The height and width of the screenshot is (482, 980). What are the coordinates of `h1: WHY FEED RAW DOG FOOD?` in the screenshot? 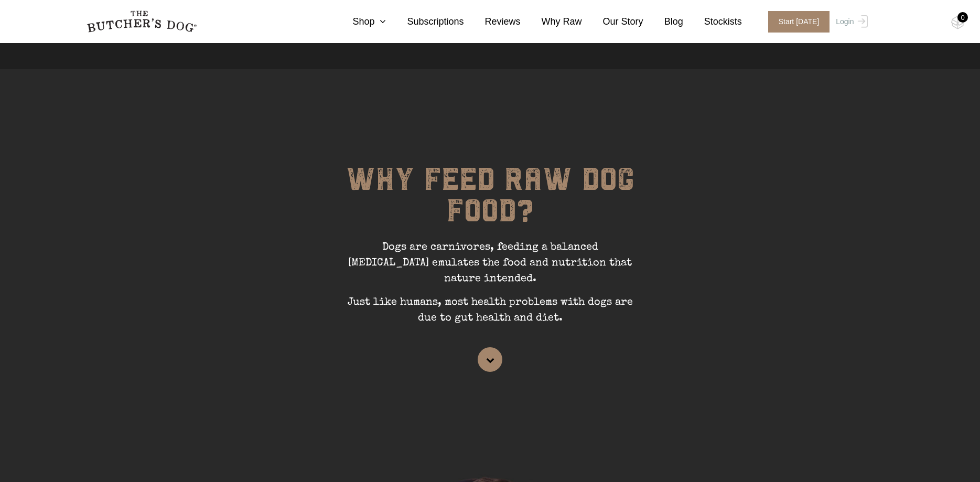 It's located at (490, 202).